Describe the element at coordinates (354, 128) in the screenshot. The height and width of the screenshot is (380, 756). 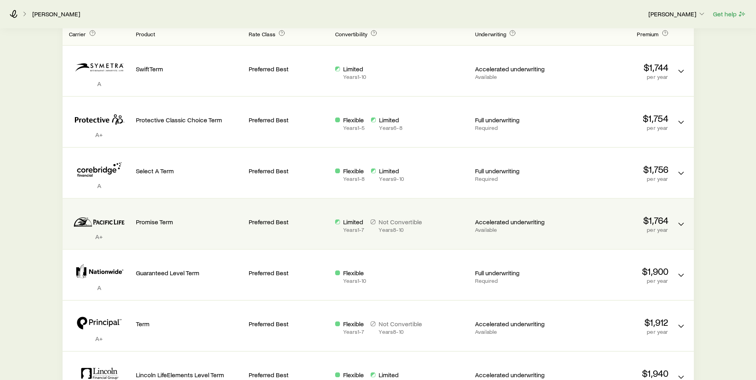
I see `p: Years 1 - 5` at that location.